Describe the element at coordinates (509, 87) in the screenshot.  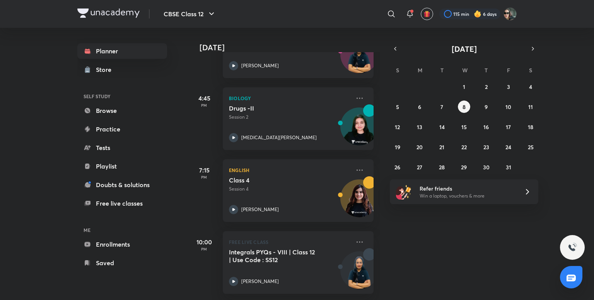
I see `abbr: October 3, 2025` at that location.